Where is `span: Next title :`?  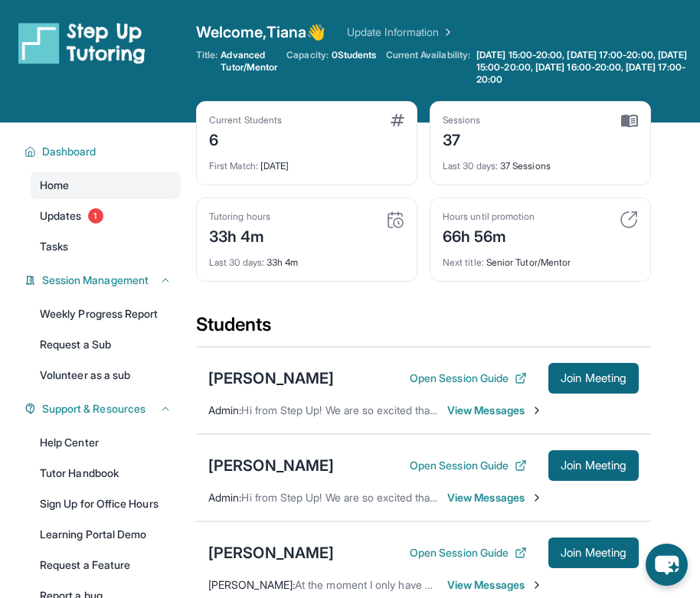 span: Next title : is located at coordinates (464, 262).